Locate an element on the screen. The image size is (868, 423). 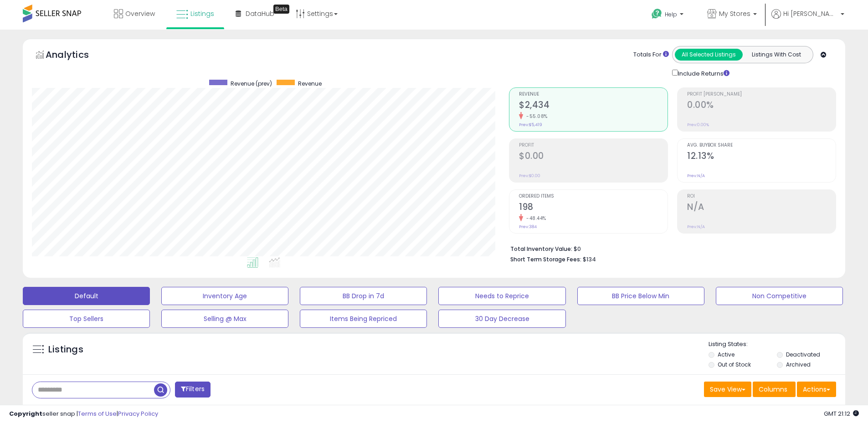
h5: Analytics is located at coordinates (76, 56).